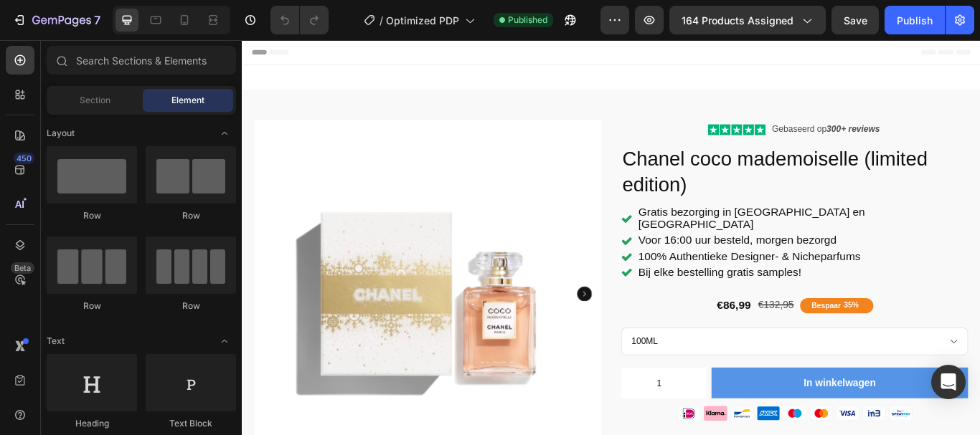 This screenshot has width=980, height=435. Describe the element at coordinates (623, 309) in the screenshot. I see `div: €132,95` at that location.